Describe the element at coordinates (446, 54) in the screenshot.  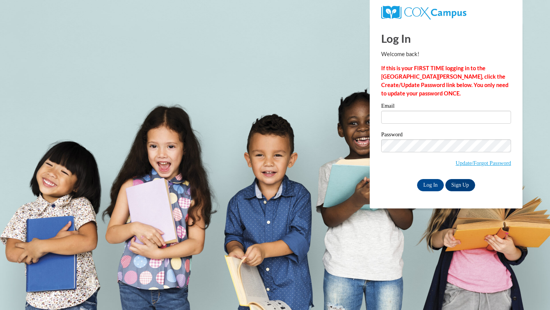
I see `p: Welcome back!` at that location.